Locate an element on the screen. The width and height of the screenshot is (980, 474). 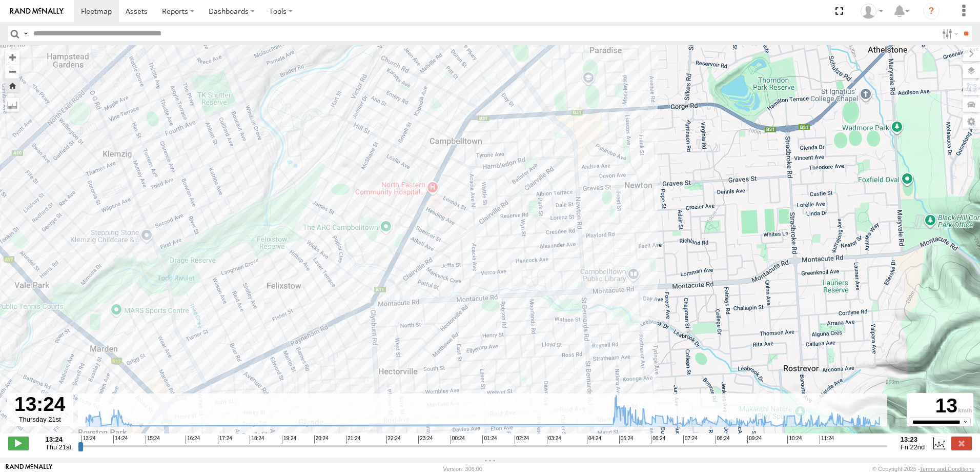
label: Map Settings is located at coordinates (971, 121).